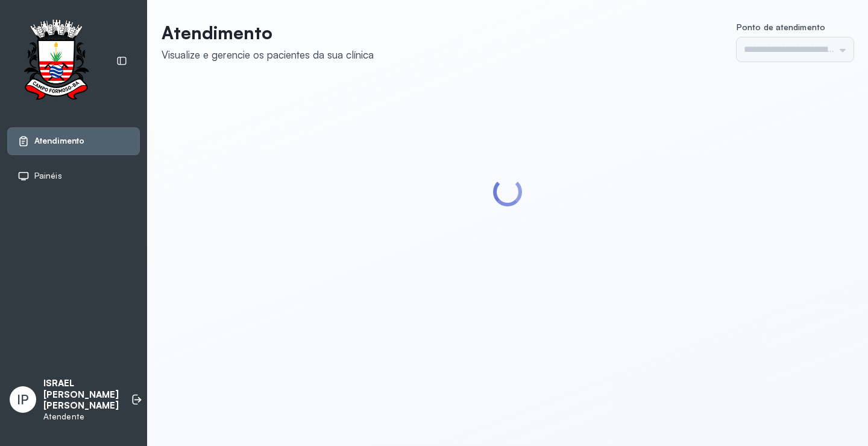  I want to click on div: Visualize e gerencie os pacientes da sua clínica, so click(268, 54).